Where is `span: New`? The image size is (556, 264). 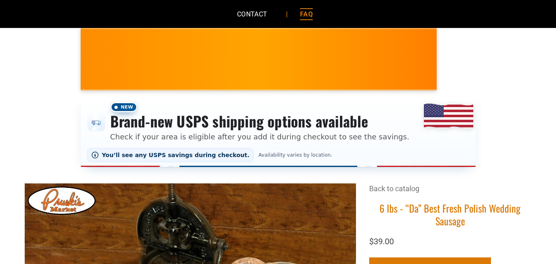
span: New is located at coordinates (124, 107).